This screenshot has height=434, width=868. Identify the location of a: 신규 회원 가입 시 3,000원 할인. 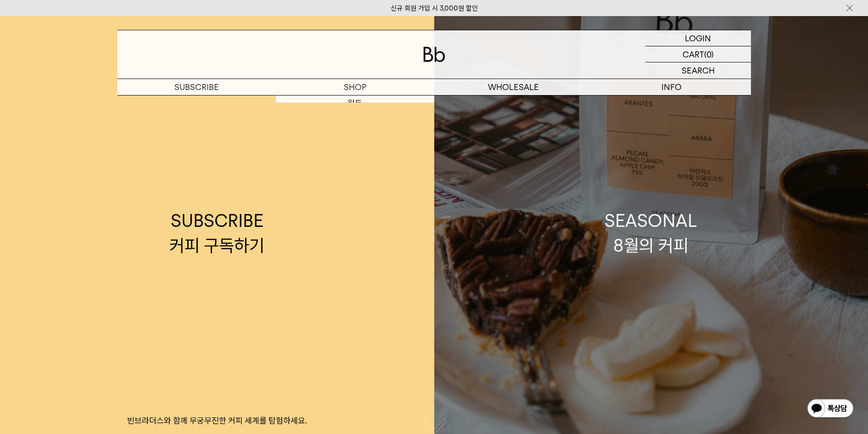
(434, 8).